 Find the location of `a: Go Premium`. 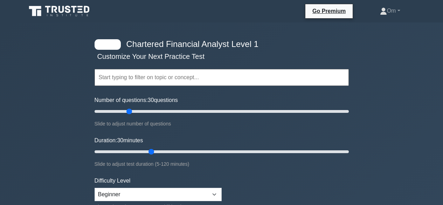

a: Go Premium is located at coordinates (329, 11).